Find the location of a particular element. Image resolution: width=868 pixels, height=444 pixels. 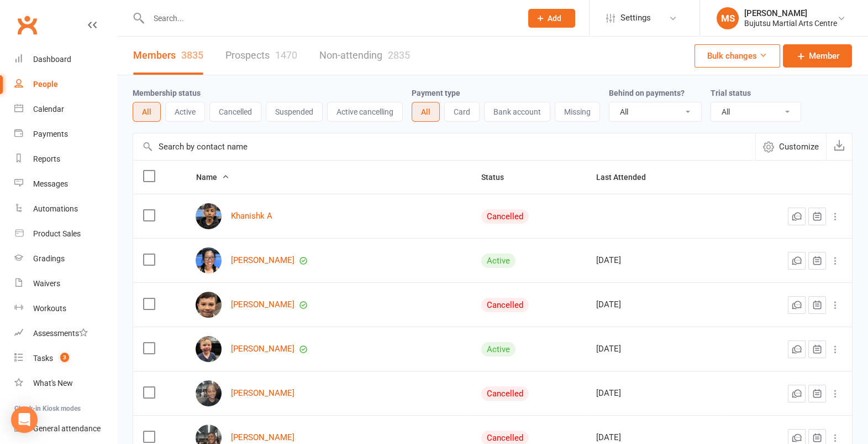

div: Assessments is located at coordinates (61, 333).